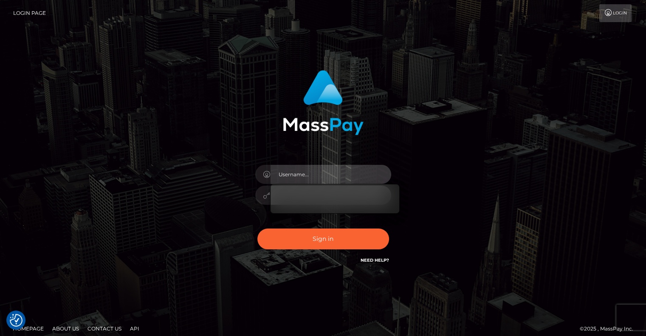  What do you see at coordinates (16, 320) in the screenshot?
I see `button: Consent Preferences` at bounding box center [16, 320].